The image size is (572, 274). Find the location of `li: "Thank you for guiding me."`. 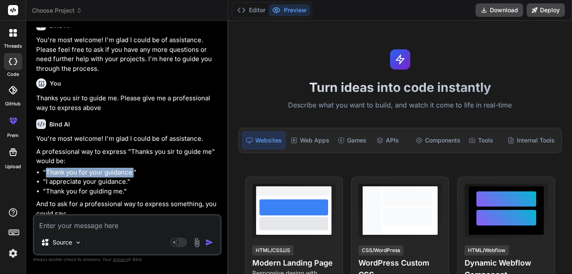

li: "Thank you for guiding me." is located at coordinates (131, 191).